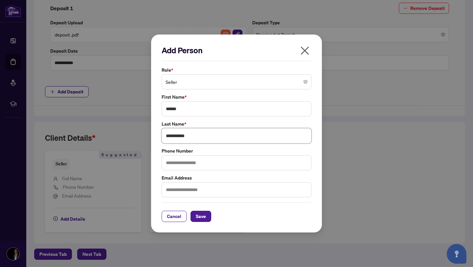 The height and width of the screenshot is (267, 473). I want to click on label: First Name, so click(236, 97).